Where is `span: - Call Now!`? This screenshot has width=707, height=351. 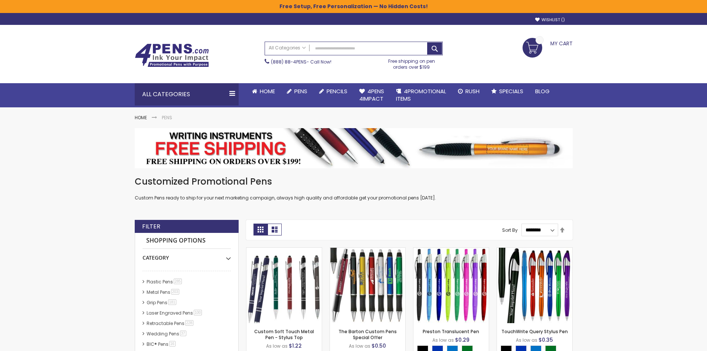 span: - Call Now! is located at coordinates (301, 62).